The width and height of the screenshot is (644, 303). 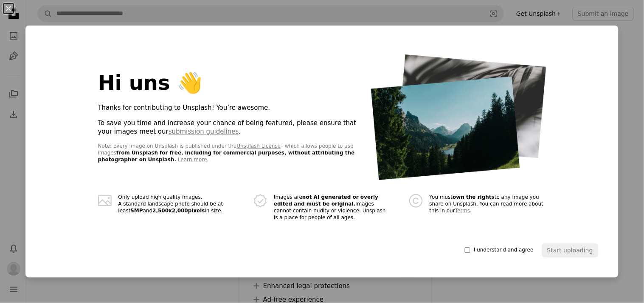 I want to click on strong: 5 MP, so click(x=136, y=210).